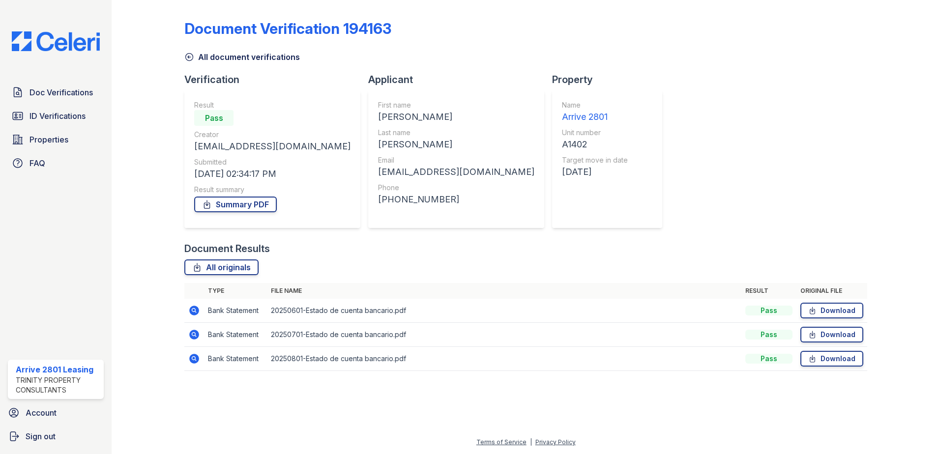 The height and width of the screenshot is (454, 940). What do you see at coordinates (595, 133) in the screenshot?
I see `div: Unit number` at bounding box center [595, 133].